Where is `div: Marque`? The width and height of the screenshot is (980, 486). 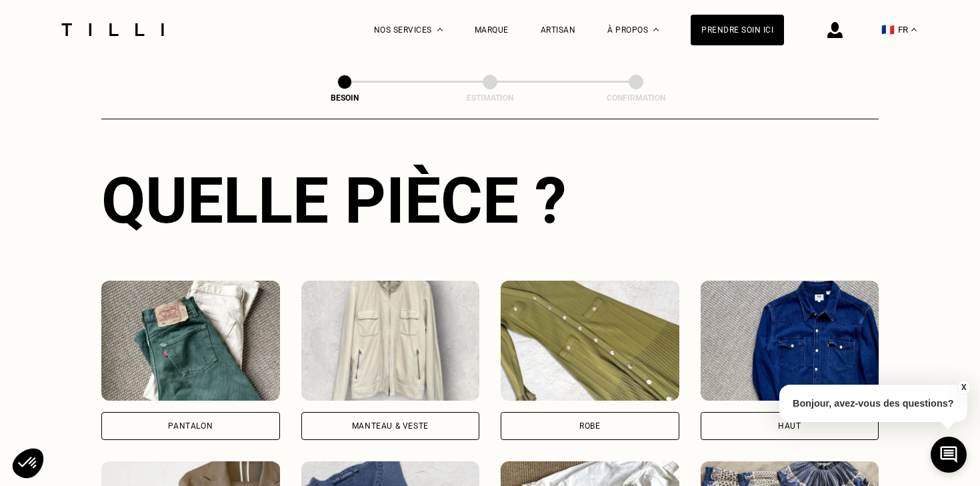
div: Marque is located at coordinates (491, 30).